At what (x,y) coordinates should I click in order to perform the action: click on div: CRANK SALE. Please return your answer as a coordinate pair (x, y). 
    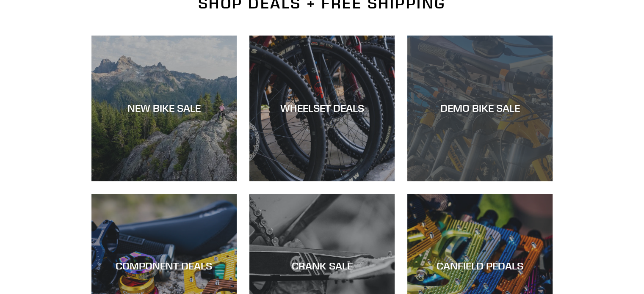
    Looking at the image, I should click on (321, 266).